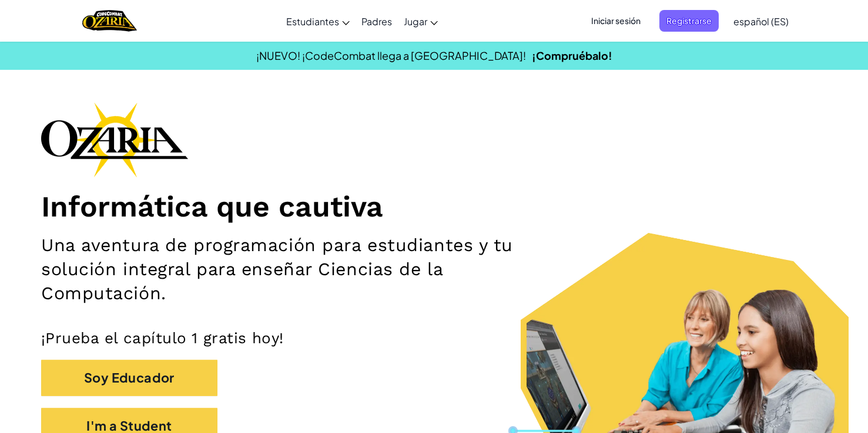 This screenshot has height=433, width=868. I want to click on button: Iniciar sesión, so click(615, 21).